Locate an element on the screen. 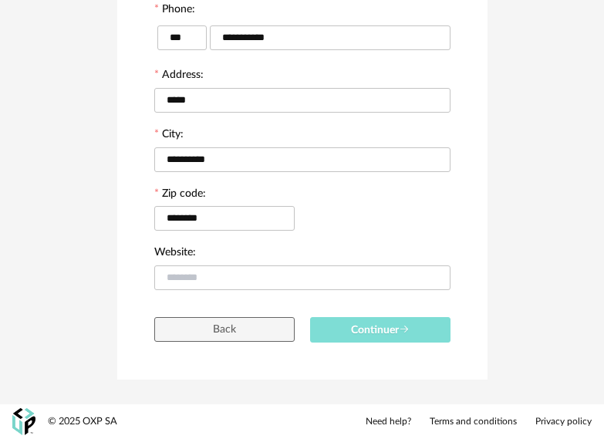  label: City: is located at coordinates (169, 136).